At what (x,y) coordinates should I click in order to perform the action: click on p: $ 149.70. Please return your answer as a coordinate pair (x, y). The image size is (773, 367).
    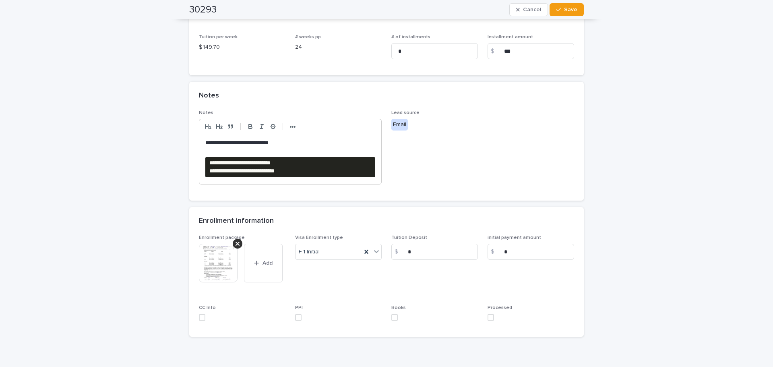
    Looking at the image, I should click on (242, 47).